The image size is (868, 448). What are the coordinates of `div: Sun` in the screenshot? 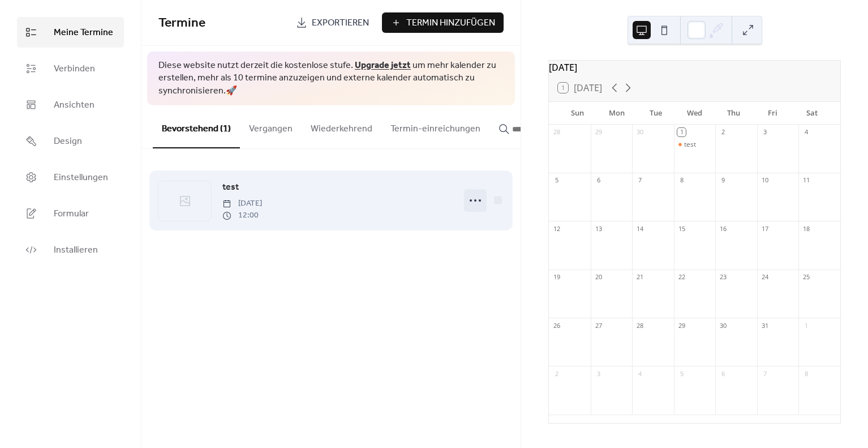 It's located at (578, 113).